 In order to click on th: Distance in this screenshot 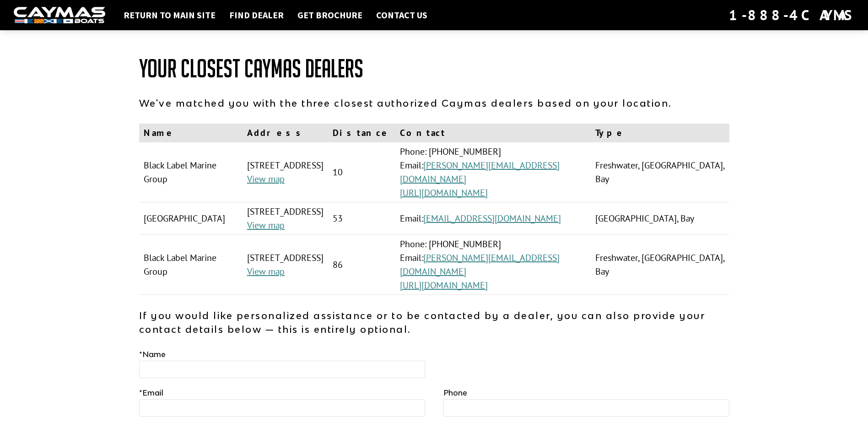, I will do `click(361, 133)`.